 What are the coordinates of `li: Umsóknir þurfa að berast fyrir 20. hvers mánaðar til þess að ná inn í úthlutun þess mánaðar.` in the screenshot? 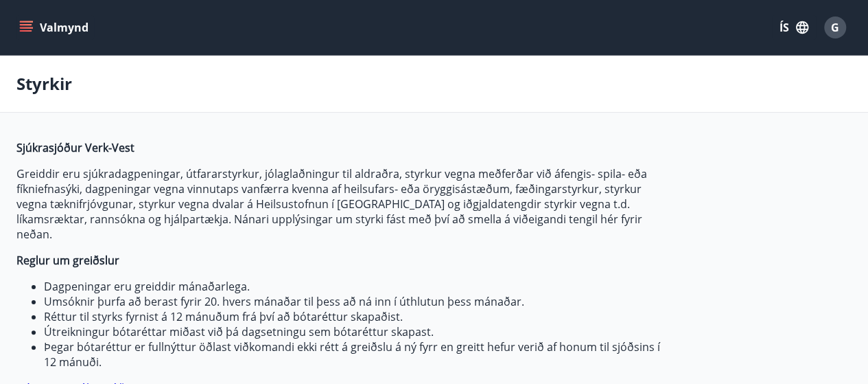 It's located at (355, 302).